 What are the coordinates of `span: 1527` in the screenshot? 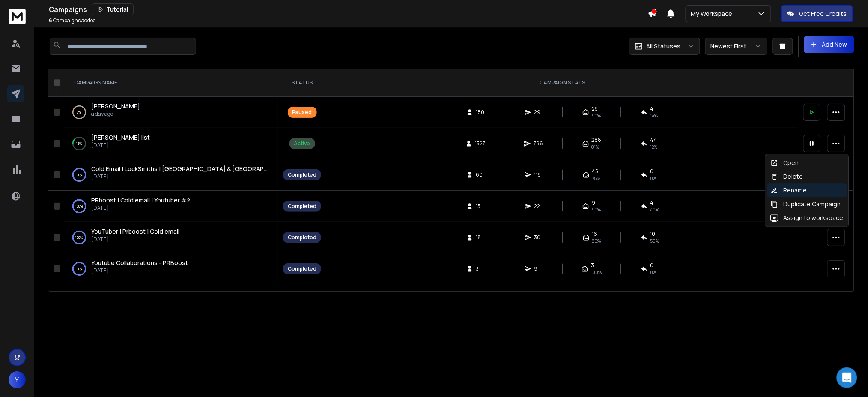 It's located at (480, 144).